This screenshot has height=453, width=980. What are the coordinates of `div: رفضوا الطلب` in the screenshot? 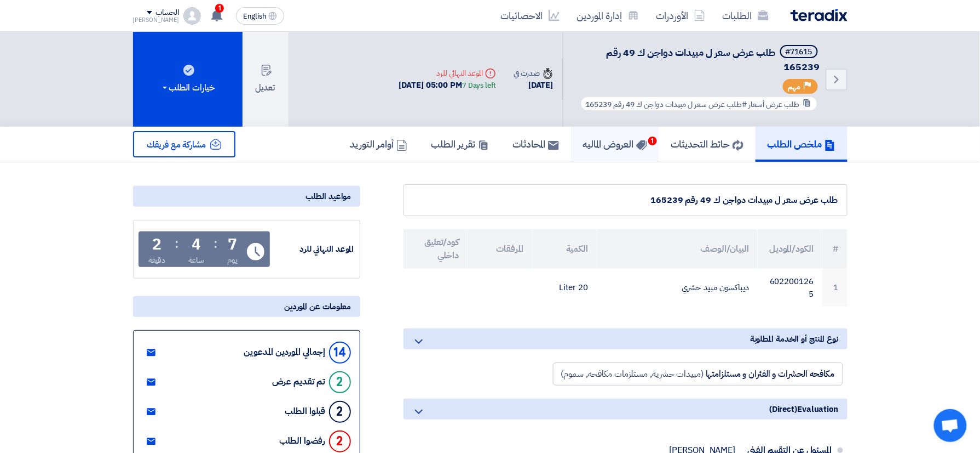 It's located at (303, 440).